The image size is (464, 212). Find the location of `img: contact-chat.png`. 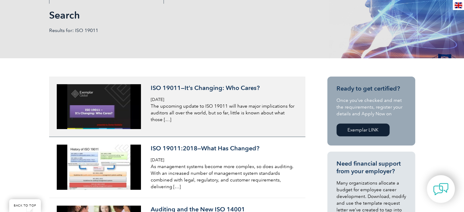

img: contact-chat.png is located at coordinates (441, 189).